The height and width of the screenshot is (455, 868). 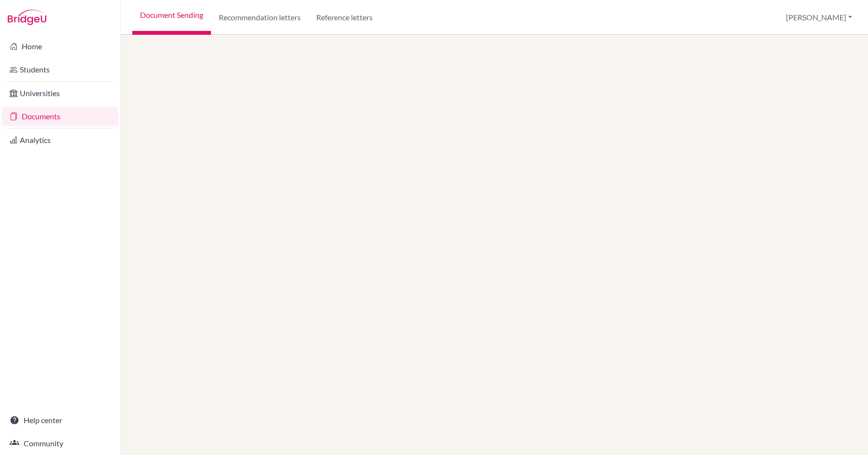 I want to click on a: Documents, so click(x=60, y=117).